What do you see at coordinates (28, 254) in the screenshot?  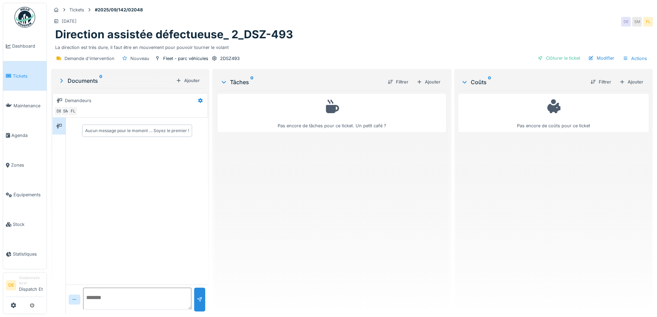 I see `span: Statistiques` at bounding box center [28, 254].